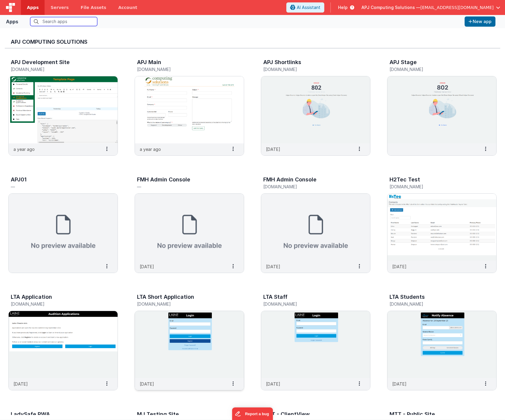 The height and width of the screenshot is (420, 505). I want to click on h3: LTA Short Application, so click(165, 297).